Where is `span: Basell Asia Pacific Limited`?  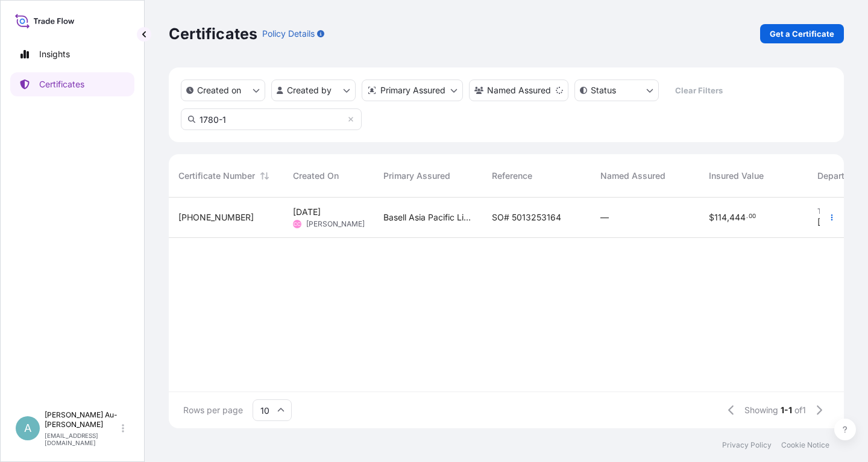
span: Basell Asia Pacific Limited is located at coordinates (428, 217).